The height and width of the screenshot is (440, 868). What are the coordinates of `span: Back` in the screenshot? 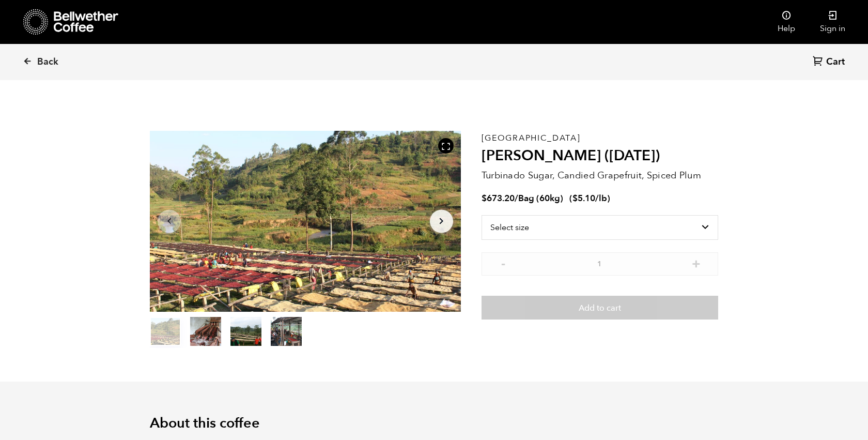 It's located at (47, 62).